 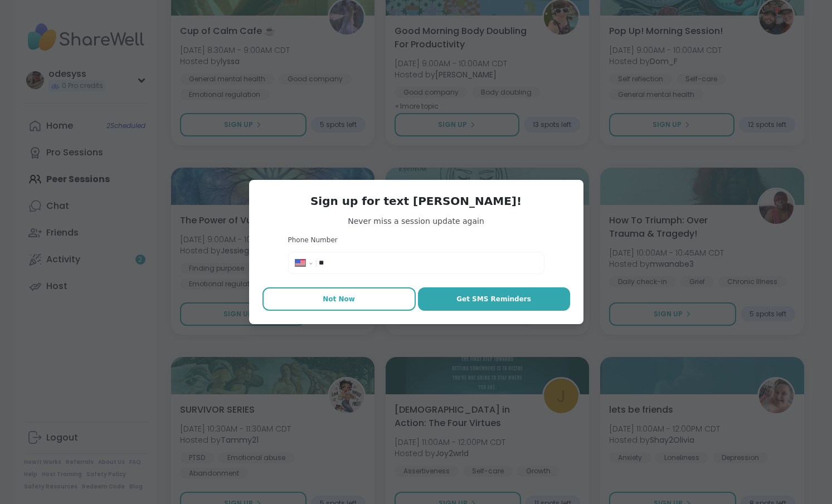 I want to click on span: Not Now, so click(x=339, y=299).